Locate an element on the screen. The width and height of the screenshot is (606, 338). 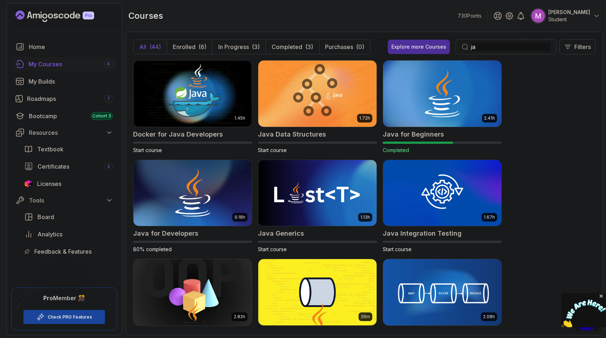
button: Enrolled(6) is located at coordinates (189, 47).